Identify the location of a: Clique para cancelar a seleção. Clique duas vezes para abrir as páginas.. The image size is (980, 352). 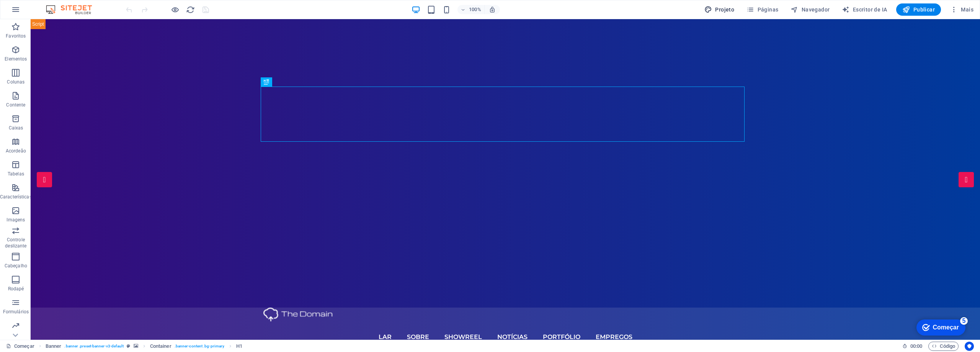
(20, 346).